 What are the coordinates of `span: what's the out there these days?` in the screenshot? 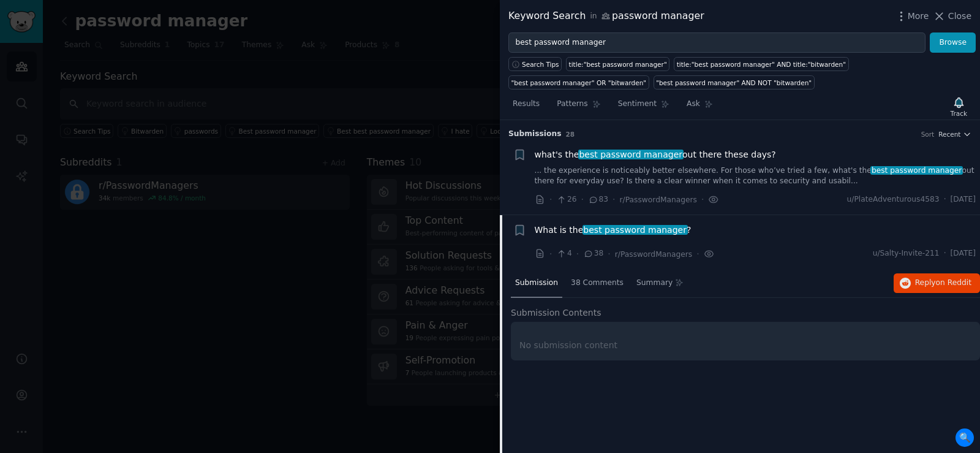 It's located at (656, 155).